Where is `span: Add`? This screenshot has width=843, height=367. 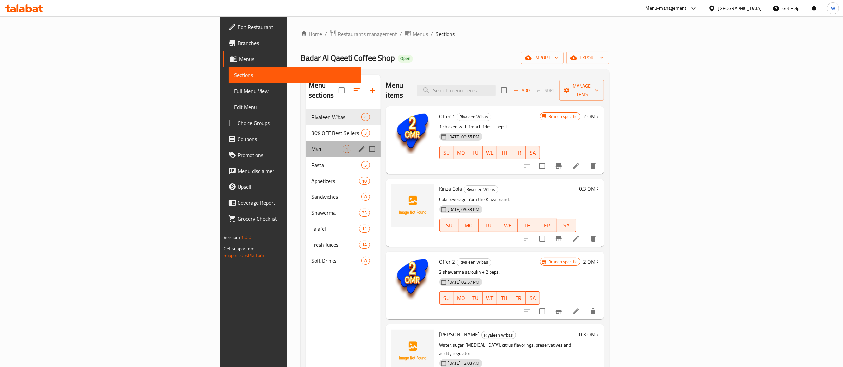 span: Add is located at coordinates (522, 90).